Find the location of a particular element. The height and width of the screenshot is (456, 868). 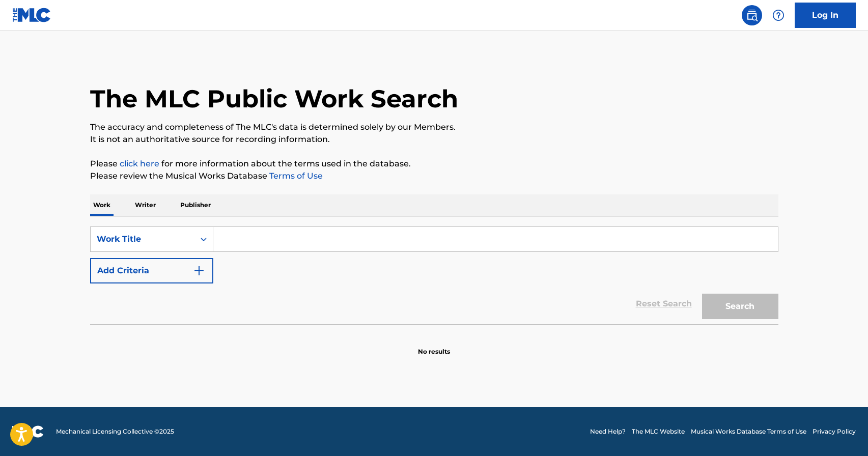

button: Add Criteria is located at coordinates (151, 271).